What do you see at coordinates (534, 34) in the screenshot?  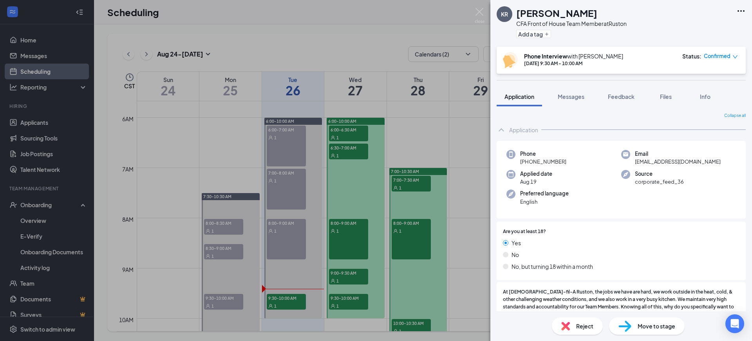 I see `button: PlusAdd a tag` at bounding box center [534, 34].